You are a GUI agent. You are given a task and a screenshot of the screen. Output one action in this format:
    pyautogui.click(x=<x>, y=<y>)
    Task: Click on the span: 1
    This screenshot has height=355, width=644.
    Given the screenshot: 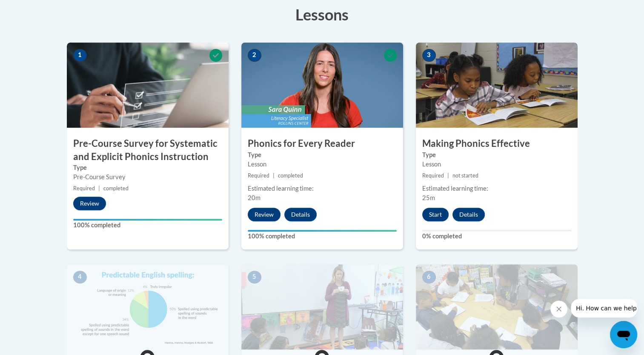 What is the action you would take?
    pyautogui.click(x=80, y=56)
    